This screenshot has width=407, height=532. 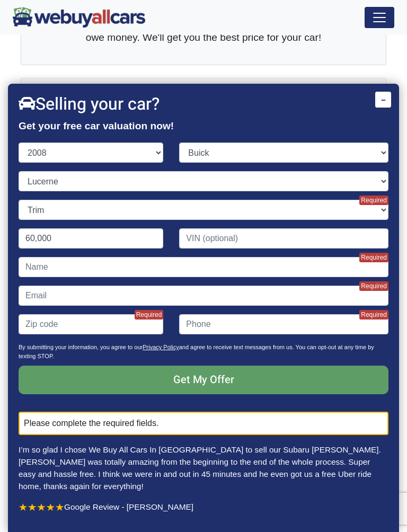 What do you see at coordinates (284, 324) in the screenshot?
I see `input: Phone` at bounding box center [284, 324].